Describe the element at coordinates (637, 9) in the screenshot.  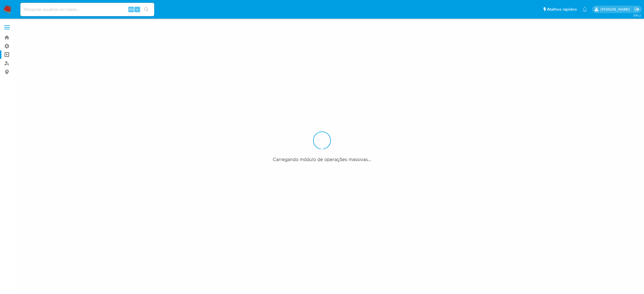
I see `a: Sair` at that location.